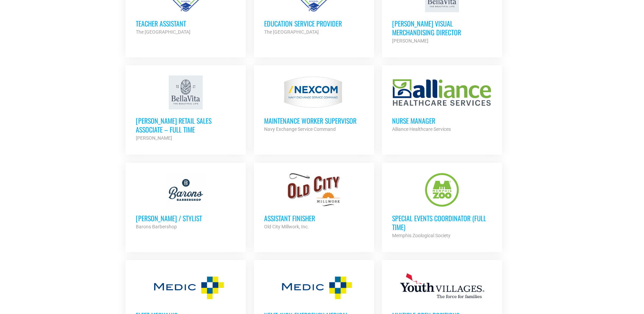 Image resolution: width=644 pixels, height=314 pixels. What do you see at coordinates (314, 202) in the screenshot?
I see `a: Assistant Finisher Old City Millwork, Inc.` at bounding box center [314, 202].